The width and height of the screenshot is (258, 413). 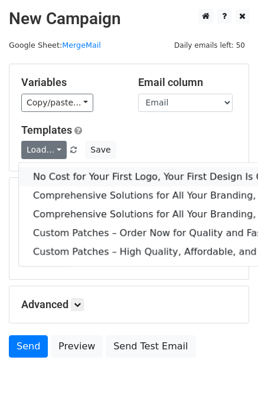 I want to click on h2: New Campaign, so click(x=129, y=19).